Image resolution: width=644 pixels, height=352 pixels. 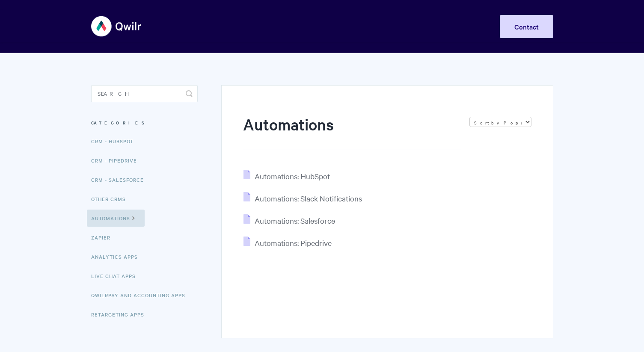 What do you see at coordinates (116, 26) in the screenshot?
I see `img: Qwilr Help Center` at bounding box center [116, 26].